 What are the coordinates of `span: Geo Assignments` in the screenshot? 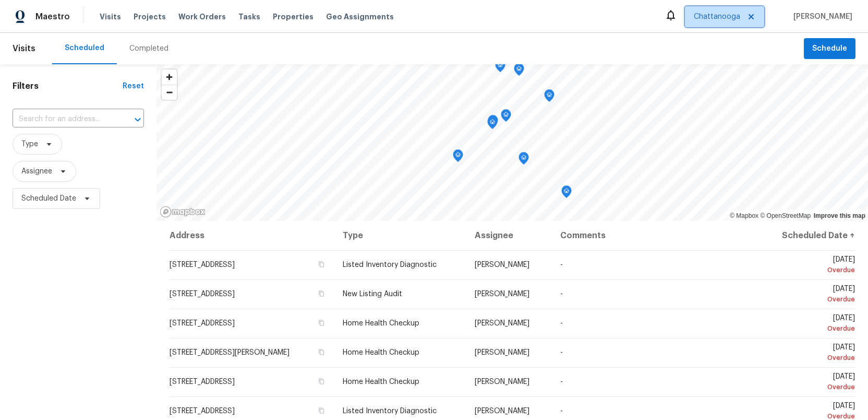 It's located at (360, 17).